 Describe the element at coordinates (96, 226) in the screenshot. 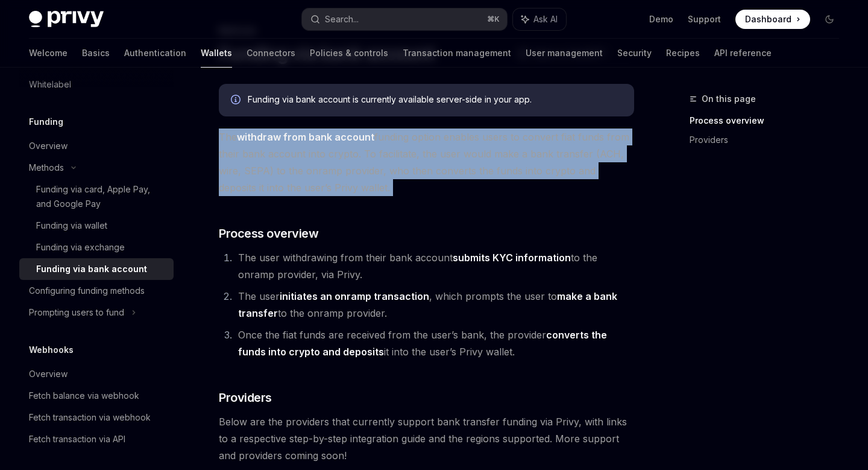

I see `a: Funding via wallet` at that location.